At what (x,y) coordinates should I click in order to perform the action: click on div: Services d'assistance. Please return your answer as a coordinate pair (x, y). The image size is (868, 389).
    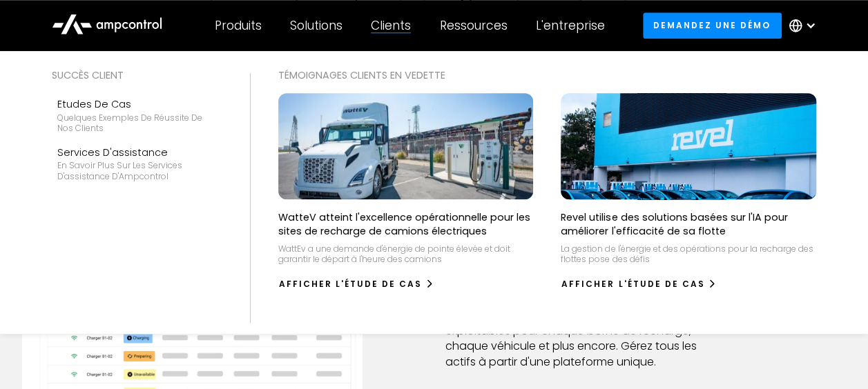
    Looking at the image, I should click on (137, 153).